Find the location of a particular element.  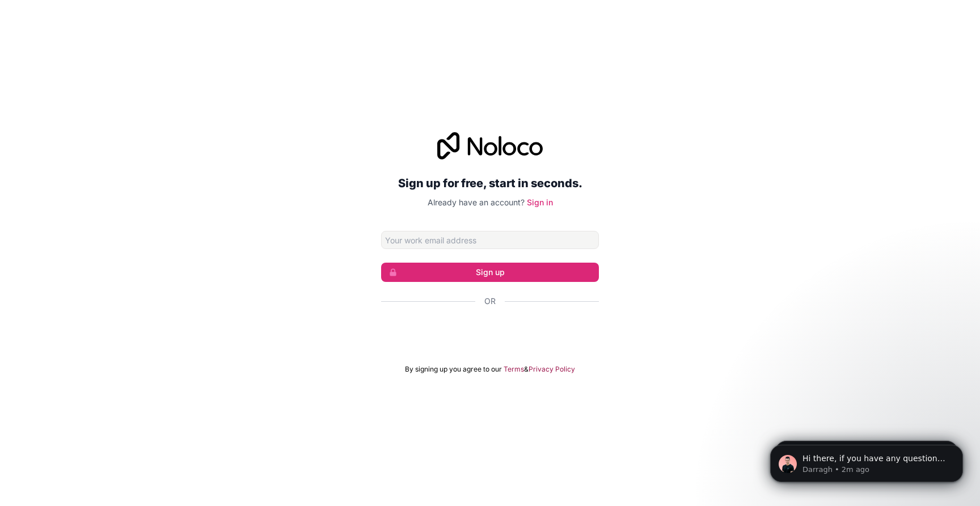

span: Already have an account? is located at coordinates (476, 202).